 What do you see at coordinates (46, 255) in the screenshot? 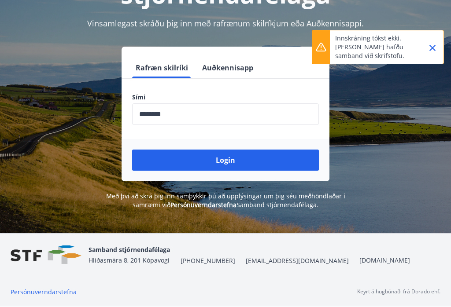
I see `img: vjCaq2fThgY3EUYqSgpjEiBg6WP39ov69hlhuPVN.png` at bounding box center [46, 255].